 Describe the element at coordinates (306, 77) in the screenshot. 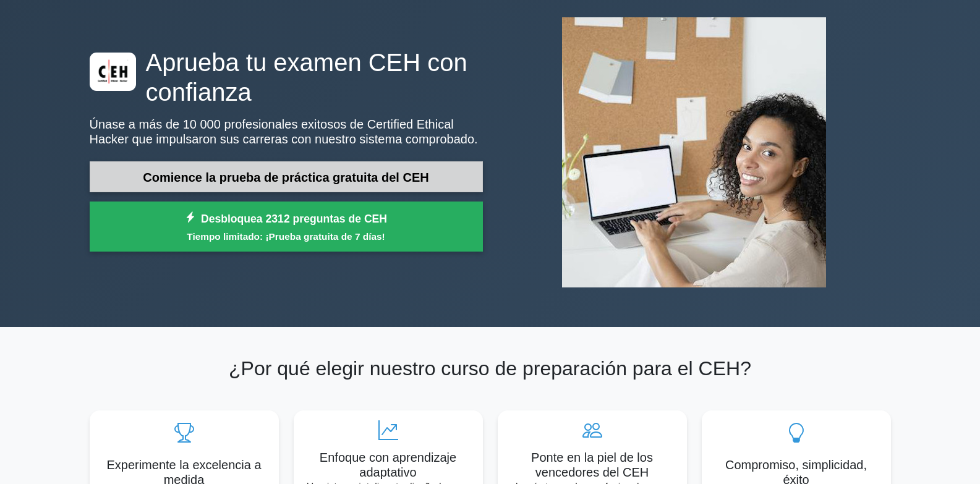

I see `font: Aprueba tu examen CEH con confianza` at that location.